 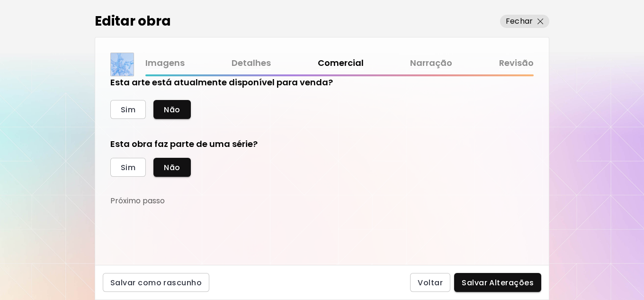 I want to click on a: Narração, so click(x=431, y=63).